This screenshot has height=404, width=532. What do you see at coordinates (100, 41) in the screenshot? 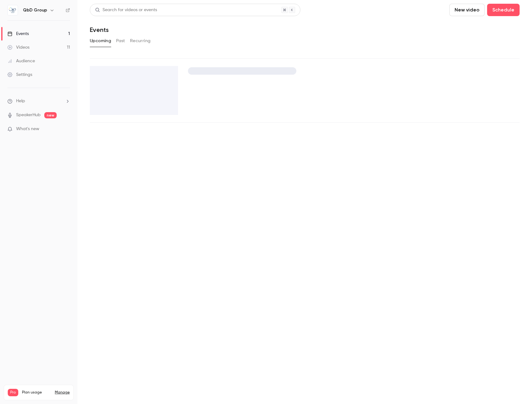
I see `button: Upcoming` at bounding box center [100, 41].